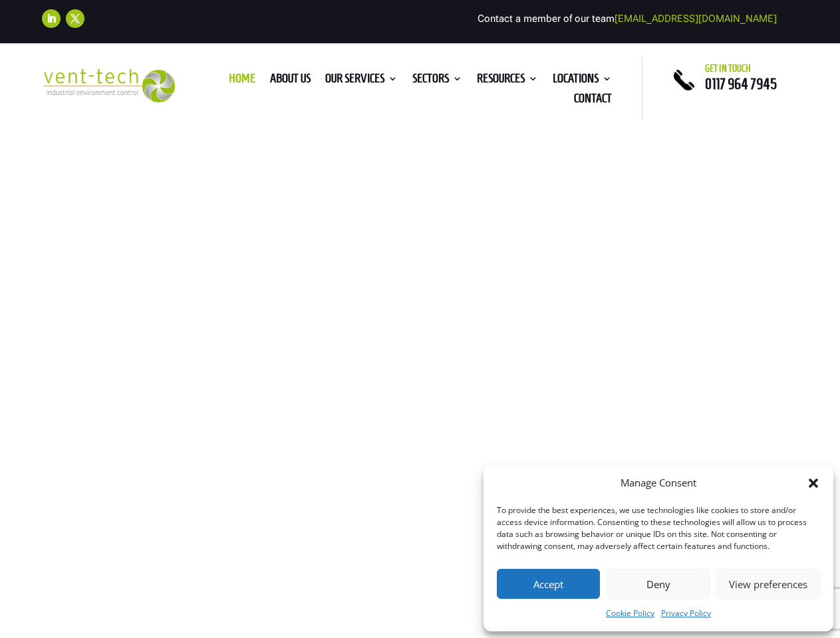 The height and width of the screenshot is (638, 840). What do you see at coordinates (582, 81) in the screenshot?
I see `a: Locations` at bounding box center [582, 81].